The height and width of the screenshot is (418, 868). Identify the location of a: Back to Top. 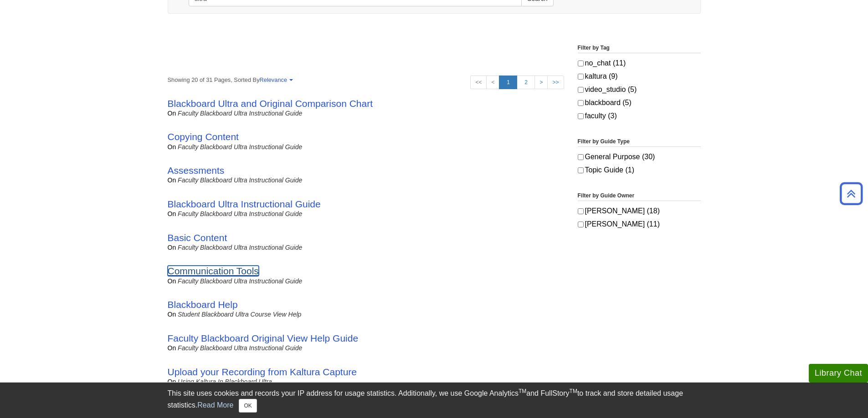
(851, 193).